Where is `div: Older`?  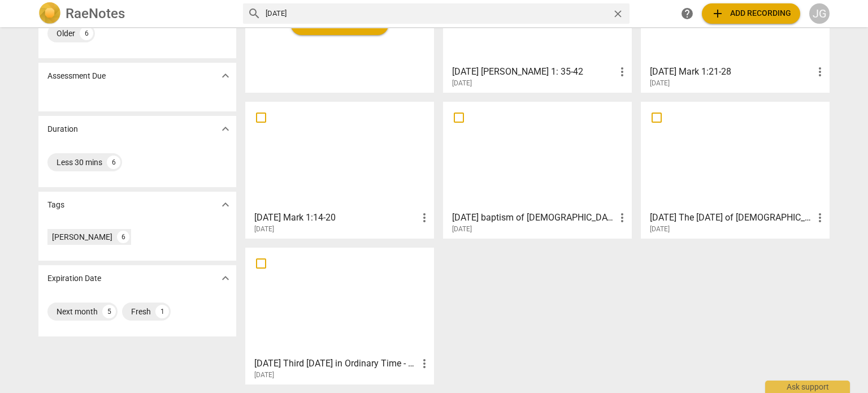
div: Older is located at coordinates (66, 34).